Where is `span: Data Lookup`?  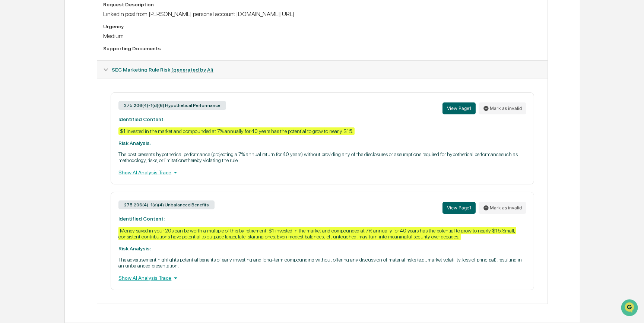
span: Data Lookup is located at coordinates (31, 112).